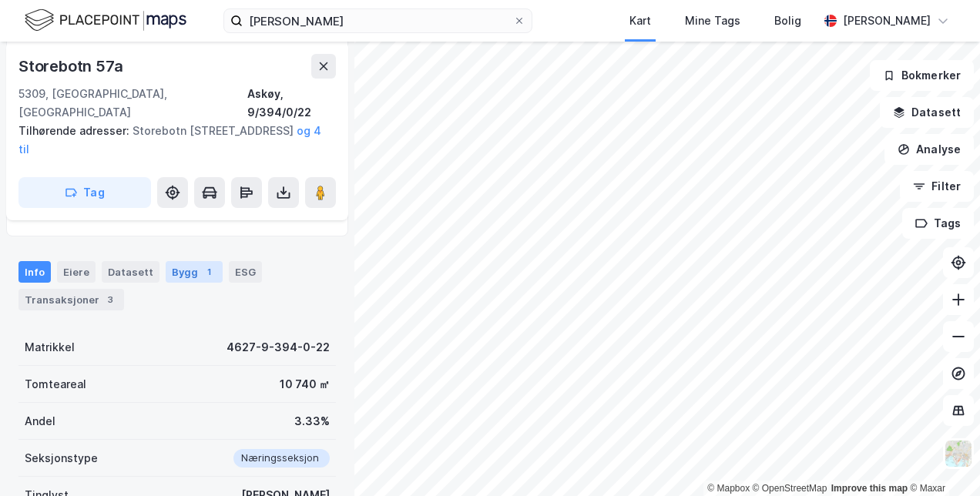  What do you see at coordinates (922, 76) in the screenshot?
I see `button: Bokmerker` at bounding box center [922, 76].